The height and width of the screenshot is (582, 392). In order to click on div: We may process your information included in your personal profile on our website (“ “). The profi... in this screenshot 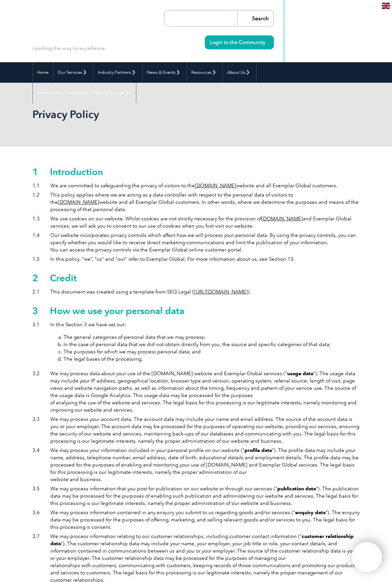, I will do `click(205, 465)`.